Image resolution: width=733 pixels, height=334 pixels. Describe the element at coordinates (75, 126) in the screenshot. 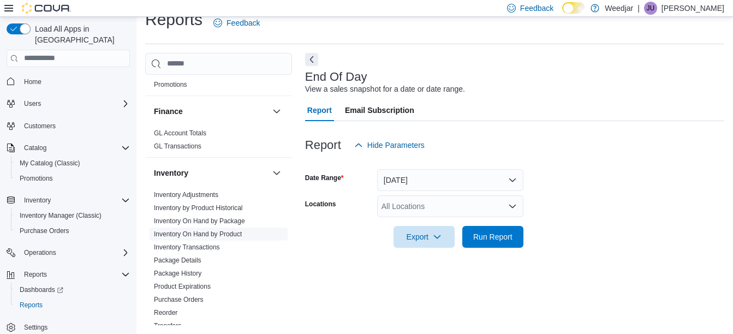

I see `span: Customers` at that location.